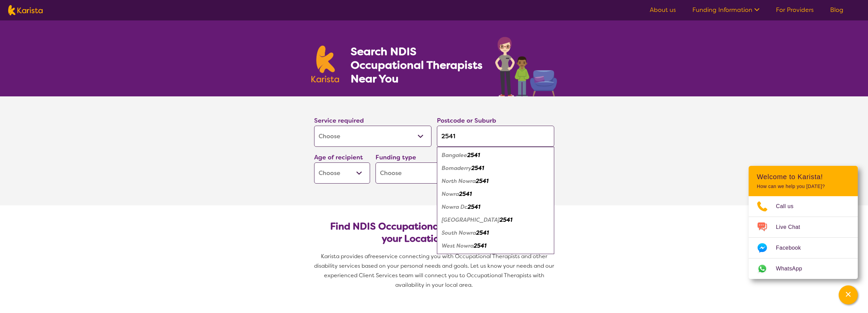  Describe the element at coordinates (434, 233) in the screenshot. I see `h2: Find NDIS Occupational Therapists based on your Location & Needs` at that location.